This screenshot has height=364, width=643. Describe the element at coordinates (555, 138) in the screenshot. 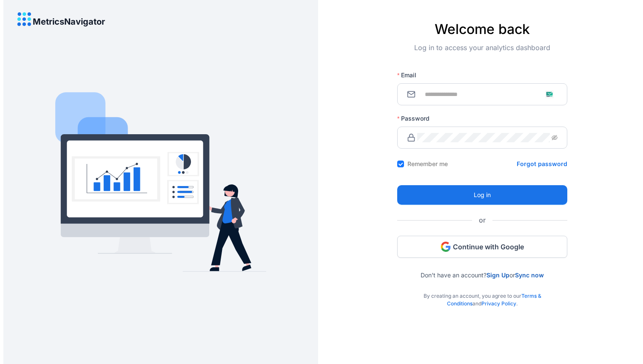

I see `span: eye-invisible` at that location.